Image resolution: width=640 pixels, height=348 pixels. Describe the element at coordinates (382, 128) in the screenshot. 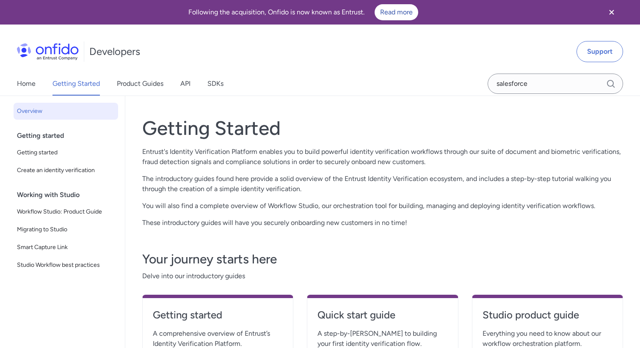

I see `h1: Getting Started` at that location.